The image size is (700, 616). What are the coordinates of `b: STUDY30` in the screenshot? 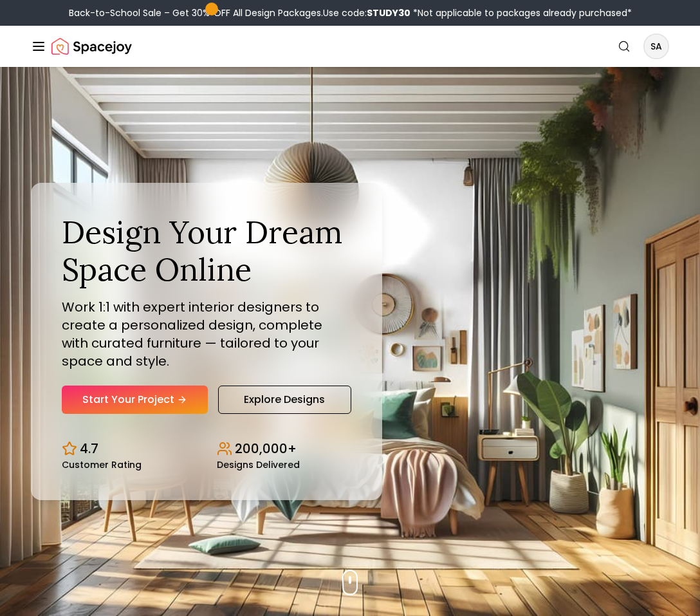 It's located at (388, 13).